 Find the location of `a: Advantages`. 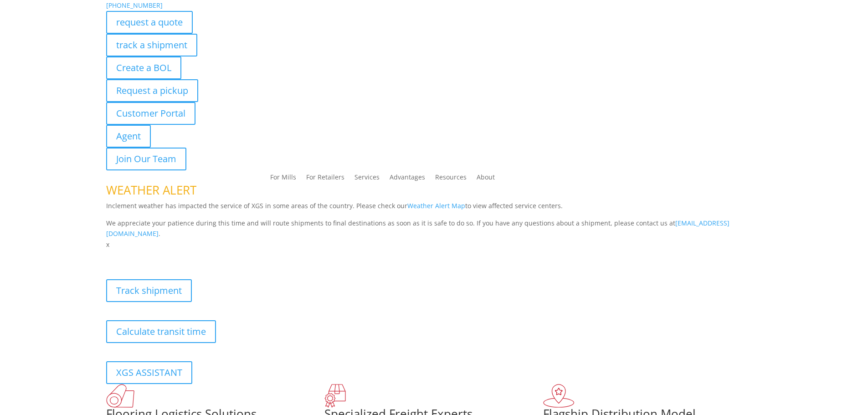

a: Advantages is located at coordinates (408, 179).